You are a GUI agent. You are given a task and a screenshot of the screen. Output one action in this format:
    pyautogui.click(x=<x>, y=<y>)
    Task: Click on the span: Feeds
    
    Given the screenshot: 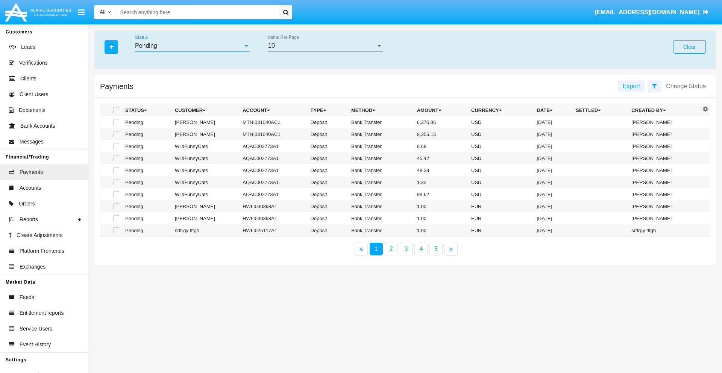 What is the action you would take?
    pyautogui.click(x=27, y=297)
    